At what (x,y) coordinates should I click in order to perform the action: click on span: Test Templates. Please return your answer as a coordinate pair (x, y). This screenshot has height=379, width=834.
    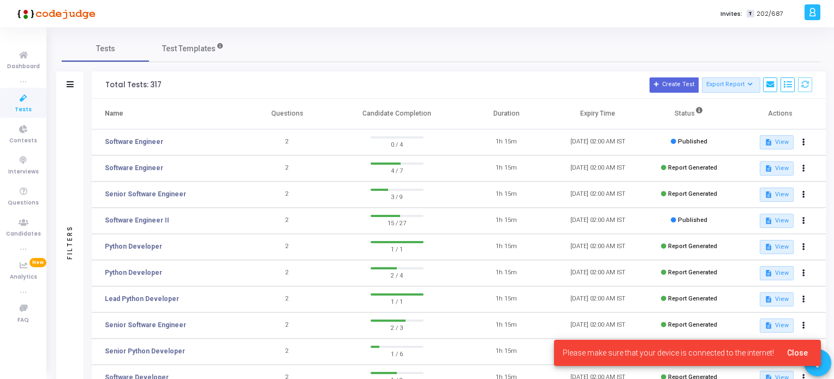
    Looking at the image, I should click on (189, 49).